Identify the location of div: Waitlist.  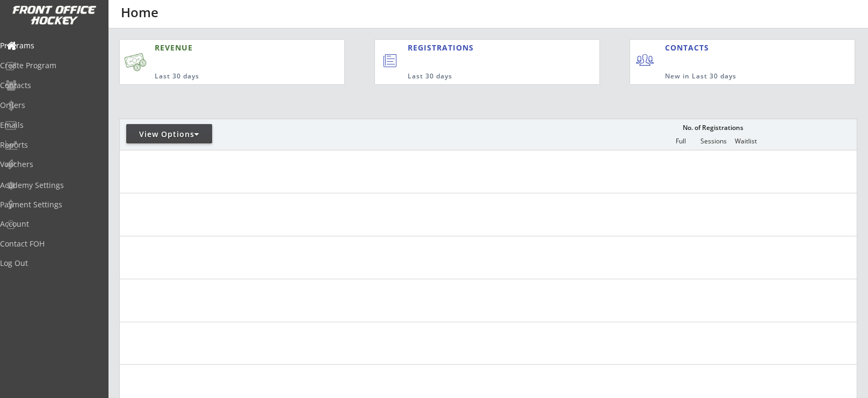
(745, 141).